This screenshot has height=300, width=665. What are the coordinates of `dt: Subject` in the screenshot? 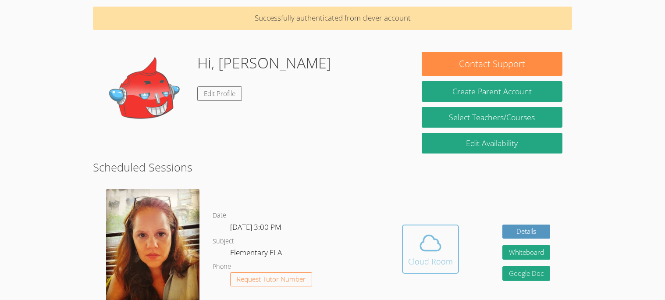 It's located at (223, 241).